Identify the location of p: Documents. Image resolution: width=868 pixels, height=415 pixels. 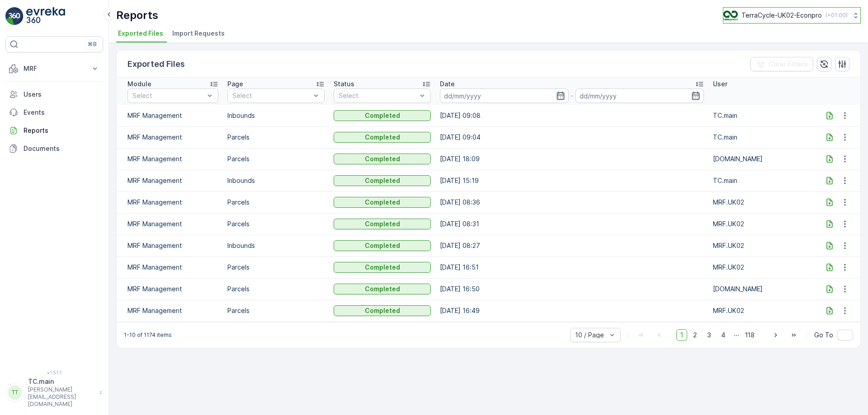
(62, 148).